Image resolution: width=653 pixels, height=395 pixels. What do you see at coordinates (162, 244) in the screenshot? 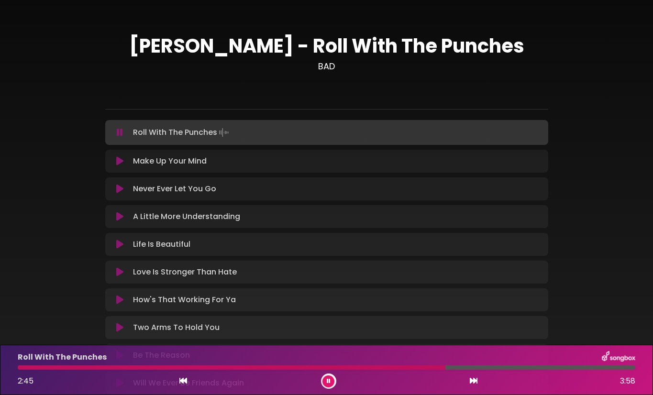
I see `p: Life Is Beautiful` at bounding box center [162, 244].